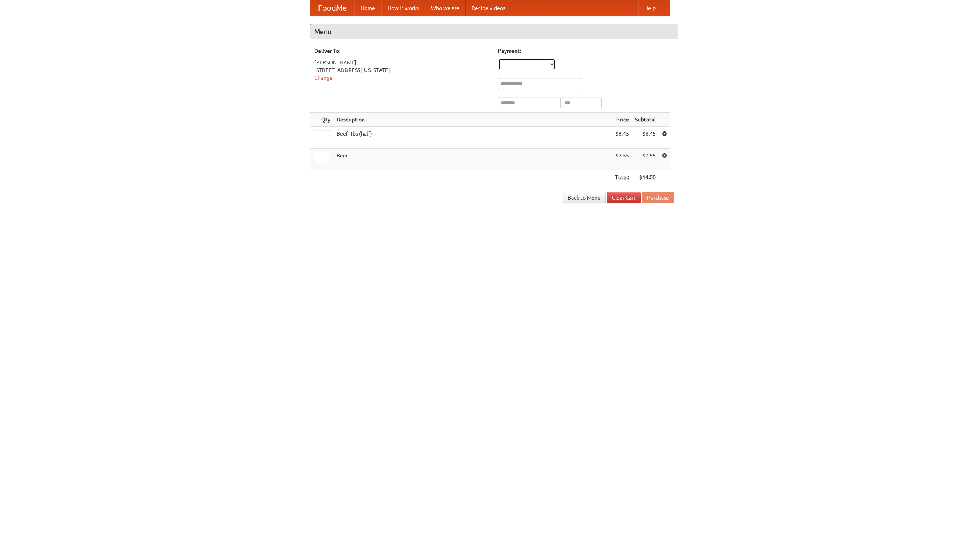 Image resolution: width=980 pixels, height=542 pixels. I want to click on th: Subtotal, so click(646, 119).